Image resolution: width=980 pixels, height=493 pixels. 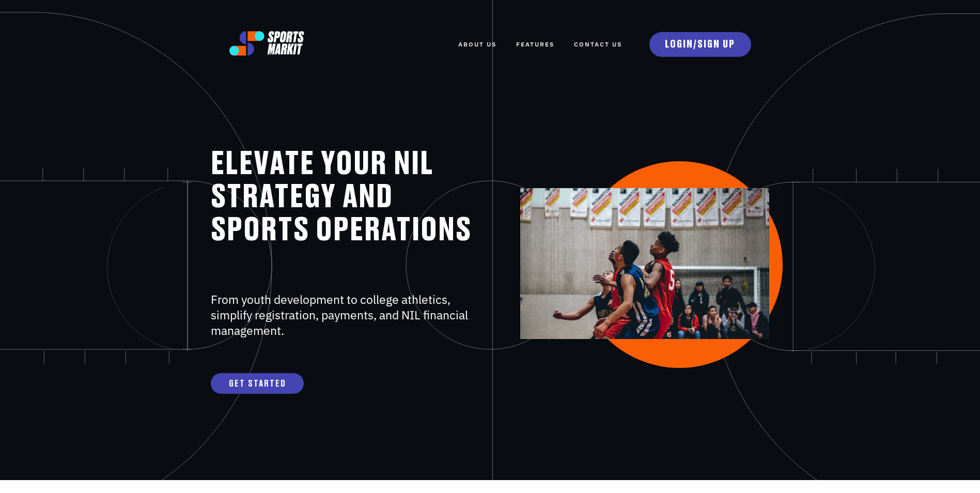 What do you see at coordinates (700, 45) in the screenshot?
I see `a: LOGIN/SIGN UP` at bounding box center [700, 45].